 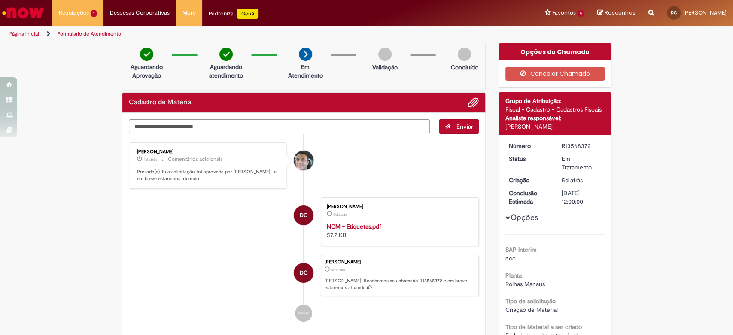 I want to click on b: SAP Interim, so click(x=521, y=250).